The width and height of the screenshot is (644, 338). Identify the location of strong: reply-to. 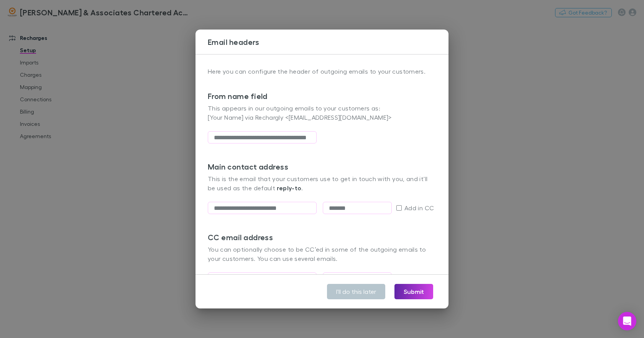
(289, 188).